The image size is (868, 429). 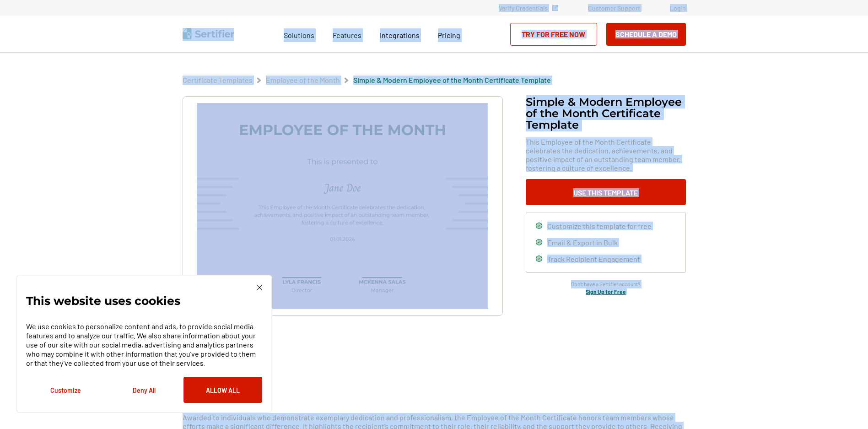 I want to click on a: Integrations, so click(x=400, y=34).